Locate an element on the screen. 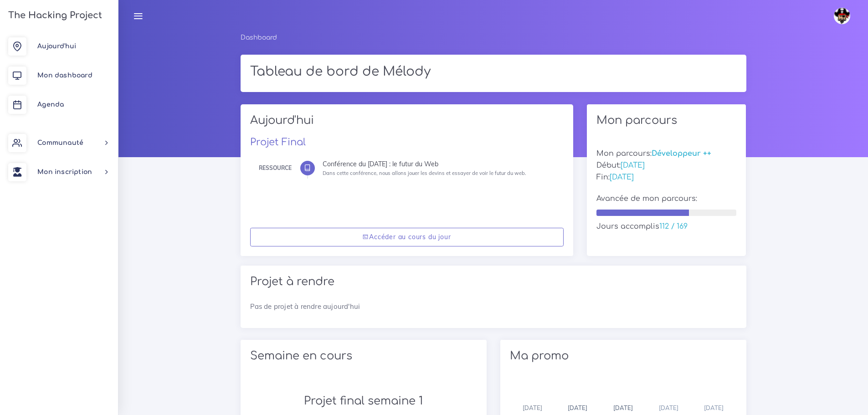 This screenshot has height=415, width=868. a: Accéder au cours du jour is located at coordinates (407, 237).